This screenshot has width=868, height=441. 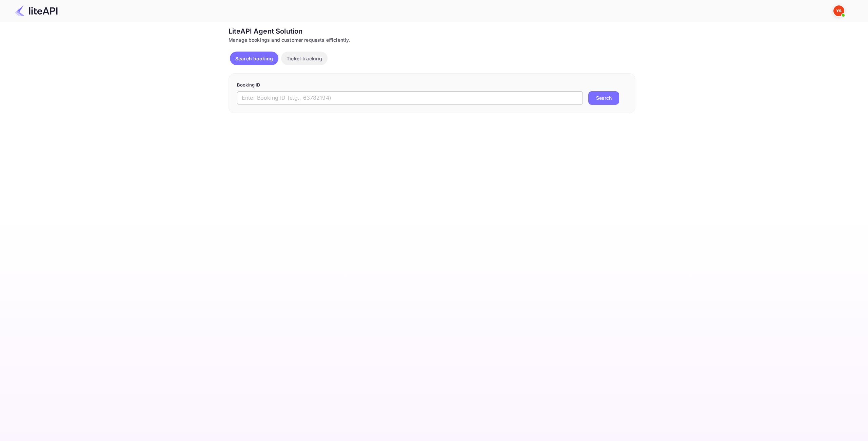 I want to click on div: Manage bookings and customer requests efficiently., so click(x=432, y=40).